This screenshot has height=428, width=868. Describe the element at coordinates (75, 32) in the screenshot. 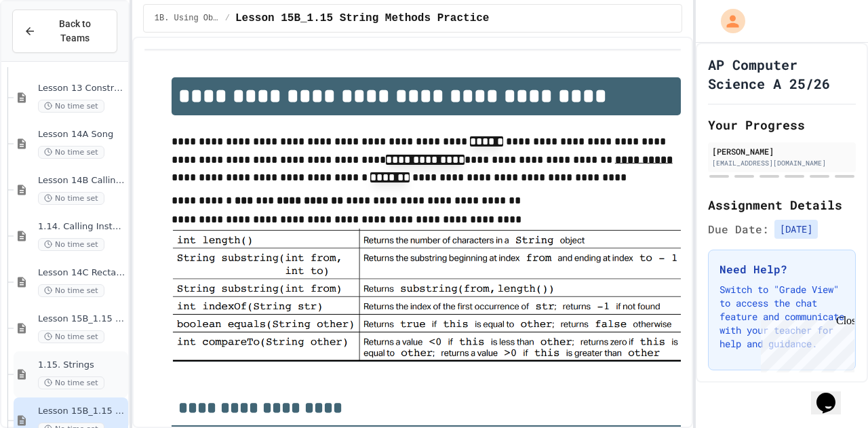

I see `span: Back to Teams` at that location.